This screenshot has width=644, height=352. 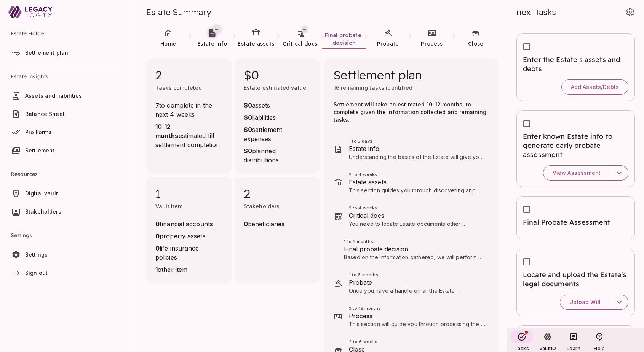 What do you see at coordinates (475, 44) in the screenshot?
I see `span: Close` at bounding box center [475, 44].